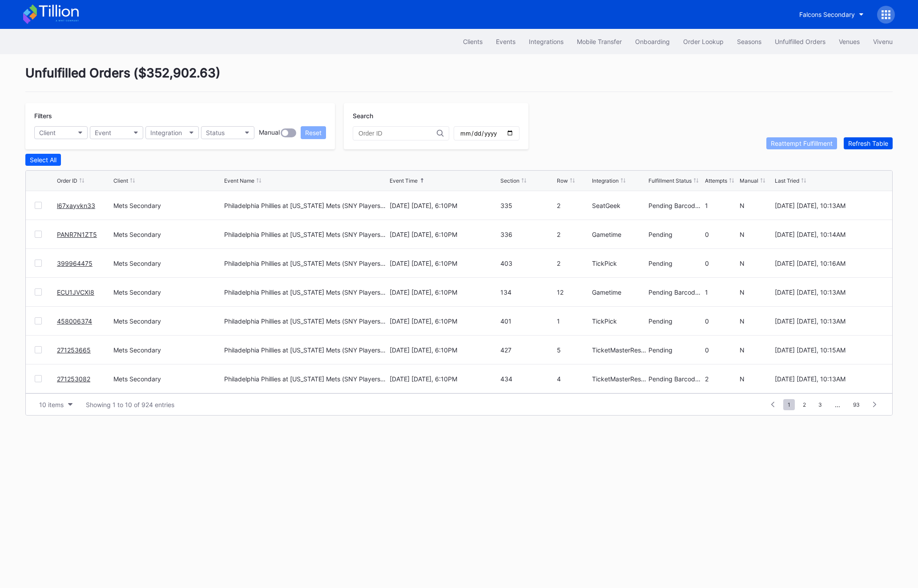 The width and height of the screenshot is (918, 588). Describe the element at coordinates (215, 133) in the screenshot. I see `div: Status` at that location.